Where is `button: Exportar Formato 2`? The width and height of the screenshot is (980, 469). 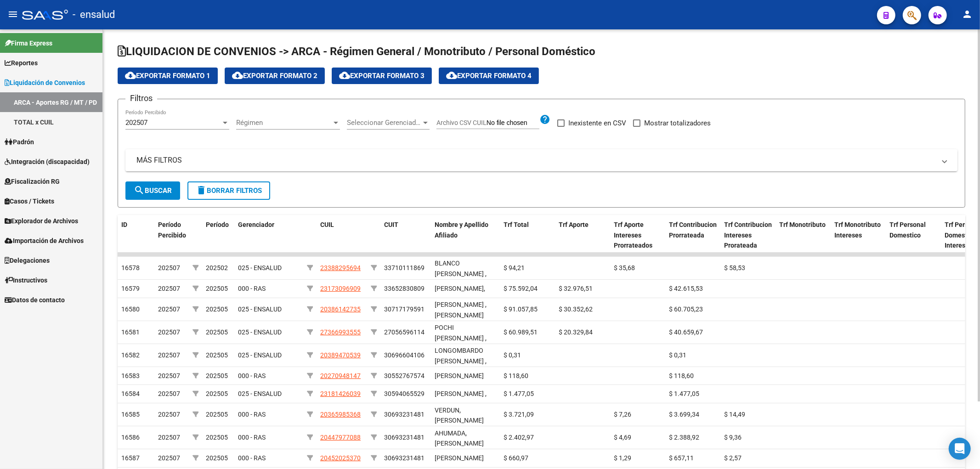 button: Exportar Formato 2 is located at coordinates (275, 76).